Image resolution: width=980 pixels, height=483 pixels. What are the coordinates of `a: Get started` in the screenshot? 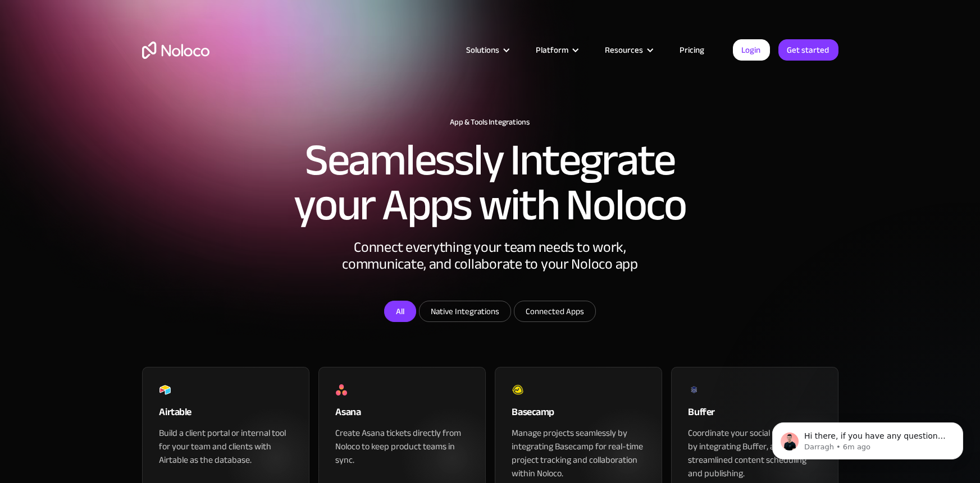 It's located at (808, 50).